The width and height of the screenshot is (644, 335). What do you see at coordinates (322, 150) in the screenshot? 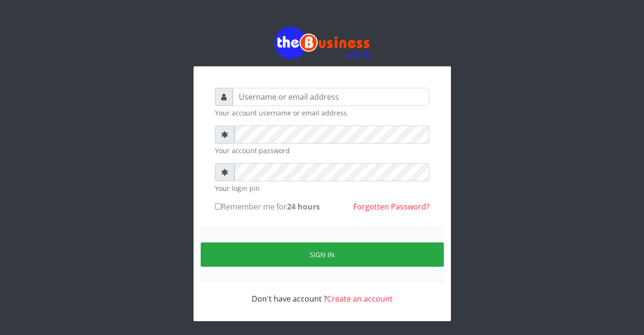
I see `small: Your account password` at bounding box center [322, 150].